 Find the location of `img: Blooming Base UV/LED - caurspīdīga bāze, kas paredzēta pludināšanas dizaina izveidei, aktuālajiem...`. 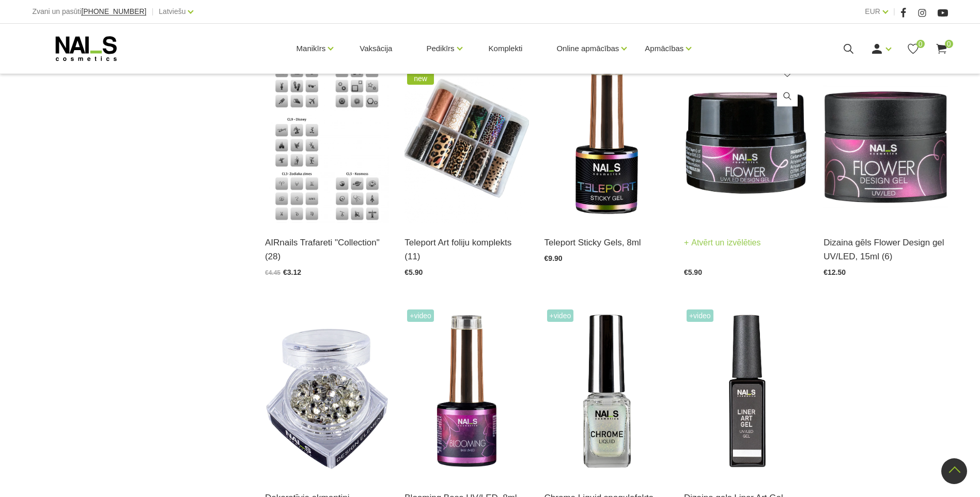

img: Blooming Base UV/LED - caurspīdīga bāze, kas paredzēta pludināšanas dizaina izveidei, aktuālajiem... is located at coordinates (466, 392).